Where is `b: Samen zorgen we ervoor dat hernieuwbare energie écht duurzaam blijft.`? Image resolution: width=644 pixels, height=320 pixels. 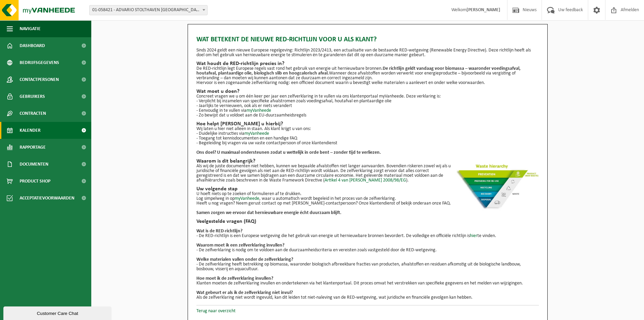 b: Samen zorgen we ervoor dat hernieuwbare energie écht duurzaam blijft. is located at coordinates (269, 212).